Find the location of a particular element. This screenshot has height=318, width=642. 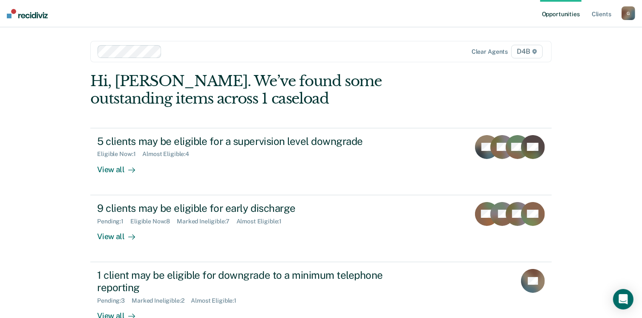

img: Recidiviz is located at coordinates (27, 14).